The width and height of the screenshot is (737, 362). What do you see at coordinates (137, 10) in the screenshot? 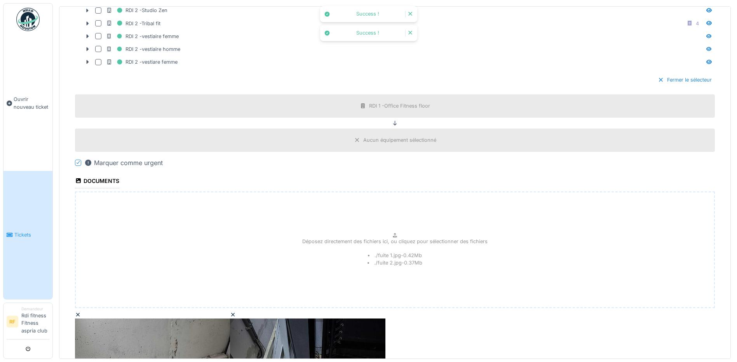
I see `div: RDI 2 -Studio Zen` at bounding box center [137, 10].